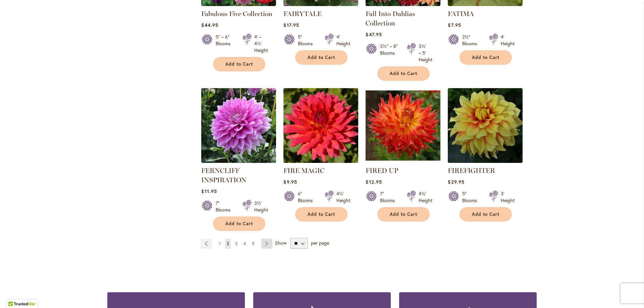  I want to click on span: $12.95, so click(373, 181).